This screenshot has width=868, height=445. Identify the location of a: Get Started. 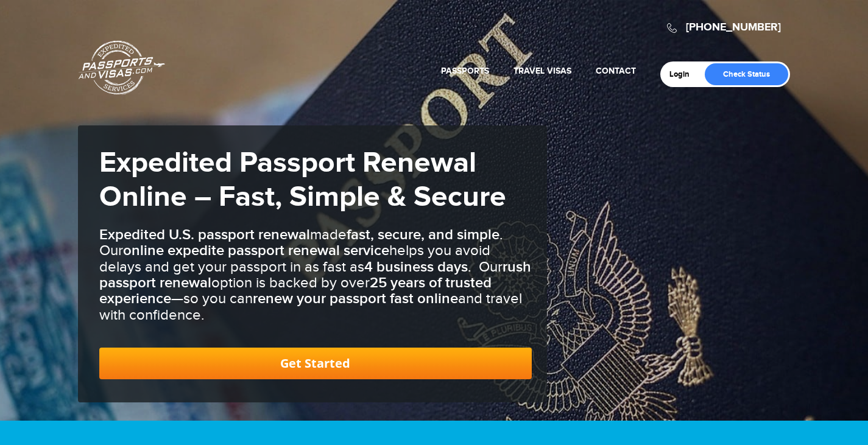
(316, 363).